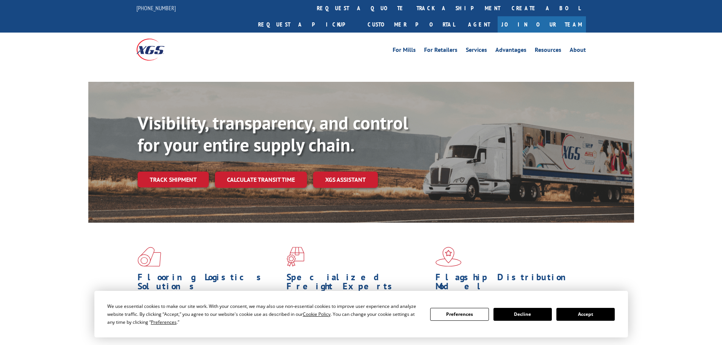 The width and height of the screenshot is (722, 345). I want to click on button: Decline, so click(523, 315).